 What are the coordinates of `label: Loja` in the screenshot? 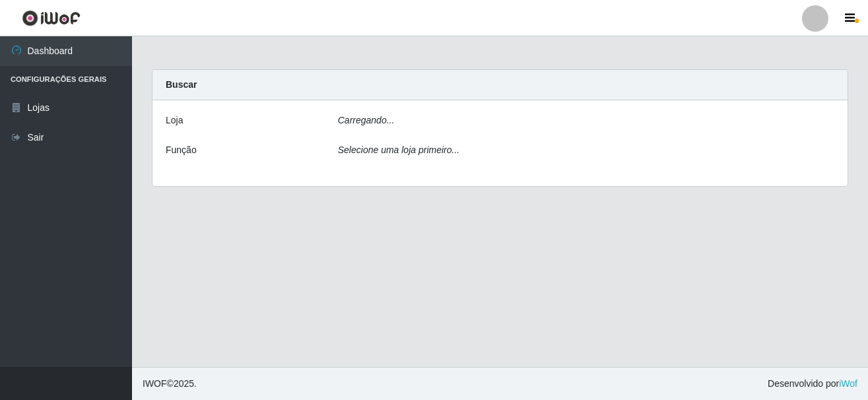 It's located at (174, 120).